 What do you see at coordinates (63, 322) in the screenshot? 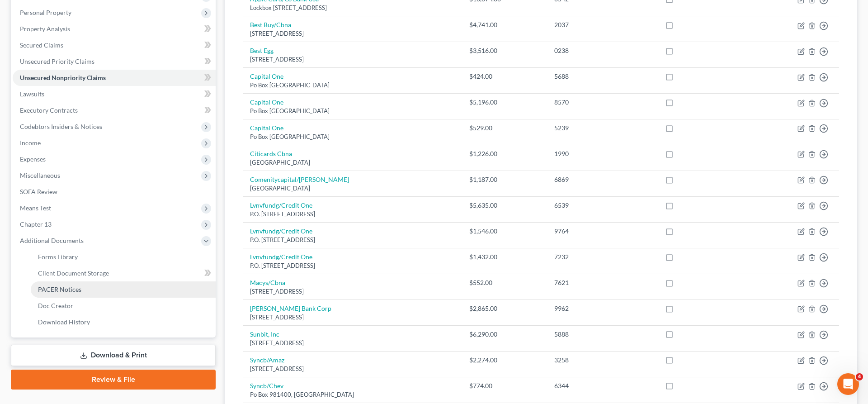
I see `span: Download History` at bounding box center [63, 322].